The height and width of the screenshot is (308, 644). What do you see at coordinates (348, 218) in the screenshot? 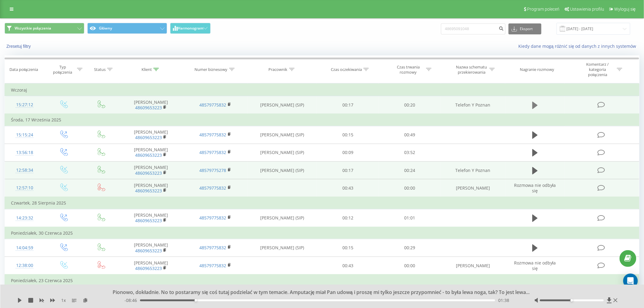
I see `td: 00:12` at bounding box center [348, 218].